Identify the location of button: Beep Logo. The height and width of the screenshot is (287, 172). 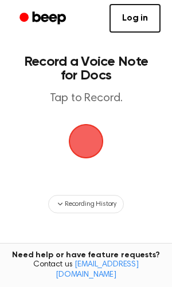
(86, 141).